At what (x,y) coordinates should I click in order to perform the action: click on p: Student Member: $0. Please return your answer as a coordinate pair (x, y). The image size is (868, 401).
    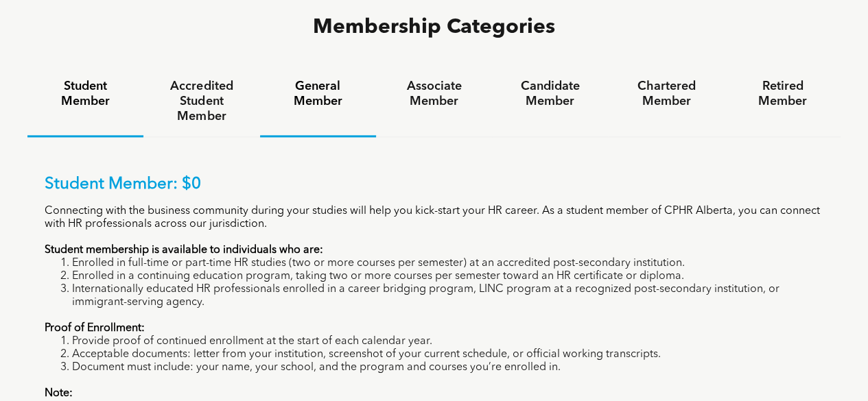
    Looking at the image, I should click on (434, 185).